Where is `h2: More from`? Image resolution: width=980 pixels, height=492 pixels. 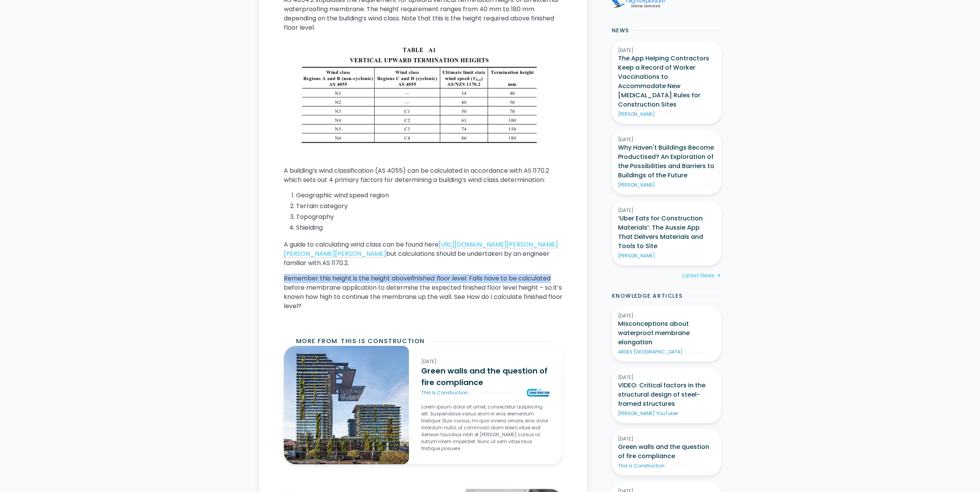 h2: More from is located at coordinates (317, 341).